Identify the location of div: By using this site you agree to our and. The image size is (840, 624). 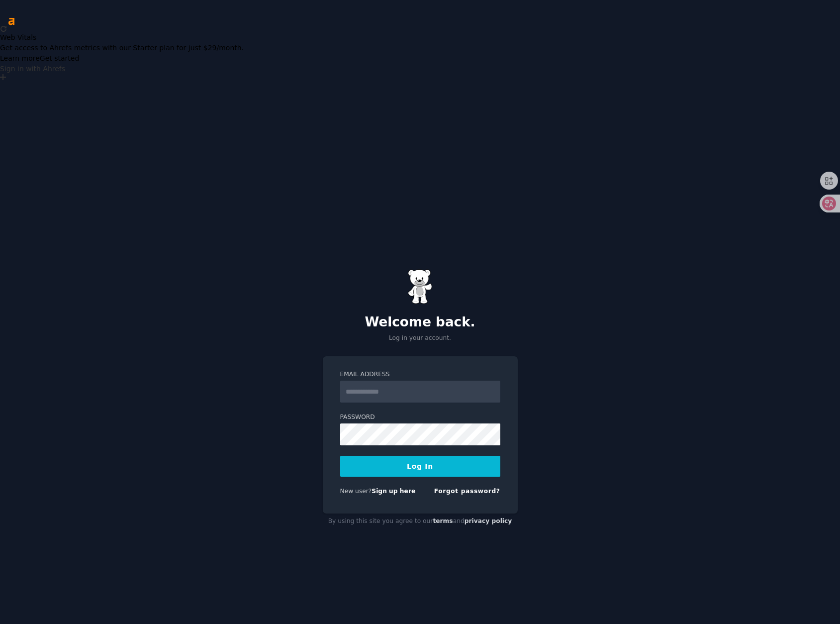
(420, 522).